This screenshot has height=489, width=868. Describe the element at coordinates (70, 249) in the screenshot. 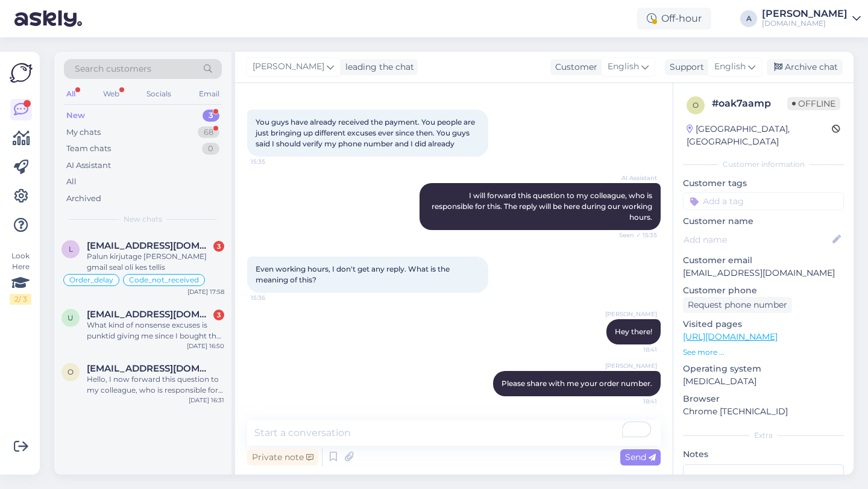

I see `span: l` at that location.